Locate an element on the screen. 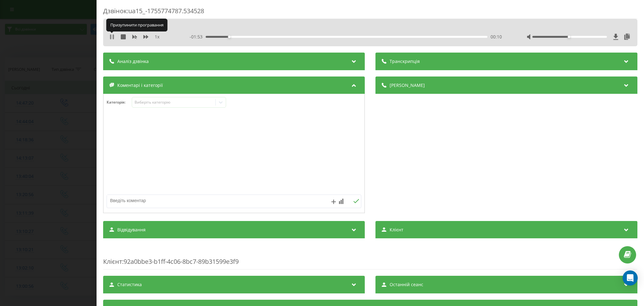 The height and width of the screenshot is (306, 644). span: Коментарі і категорії is located at coordinates (140, 85).